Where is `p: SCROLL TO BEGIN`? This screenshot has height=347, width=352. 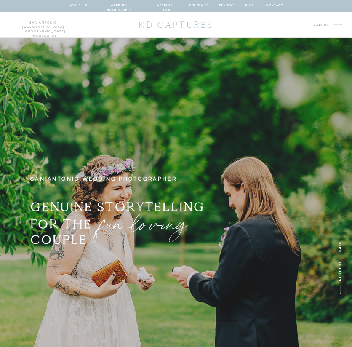 p: SCROLL TO BEGIN is located at coordinates (339, 266).